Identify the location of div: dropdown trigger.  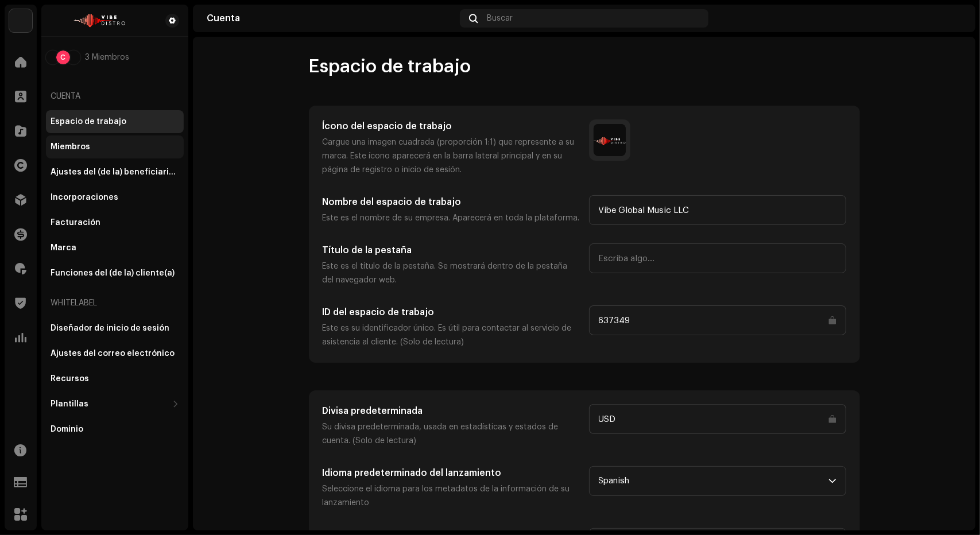
(832, 481).